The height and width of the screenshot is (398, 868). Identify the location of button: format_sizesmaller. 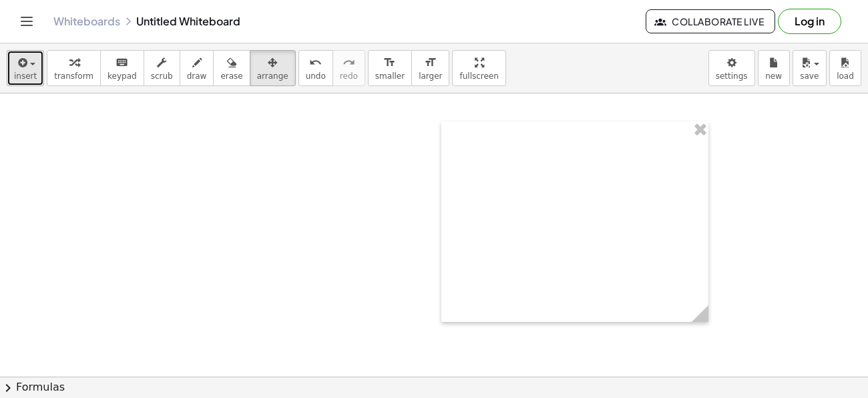
(390, 68).